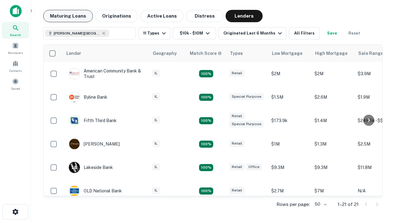 This screenshot has height=222, width=395. I want to click on div: Chat Widget, so click(380, 188).